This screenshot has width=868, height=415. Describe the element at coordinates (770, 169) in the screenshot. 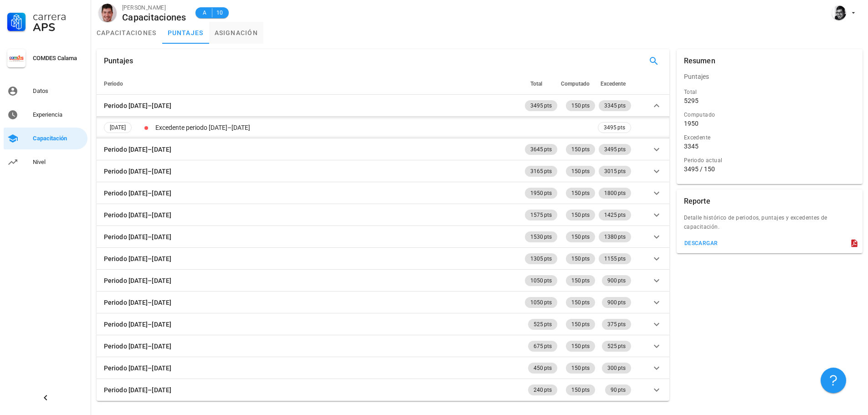

I see `div: 3495 / 150` at that location.